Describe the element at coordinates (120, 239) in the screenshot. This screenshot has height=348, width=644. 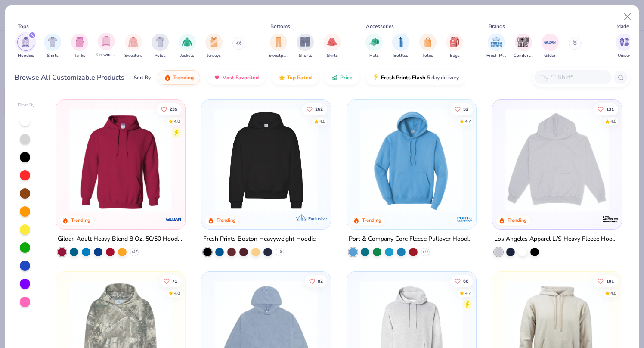
I see `div: Gildan Adult Heavy Blend 8 Oz. 50/50 Hooded Sweatshirt` at that location.